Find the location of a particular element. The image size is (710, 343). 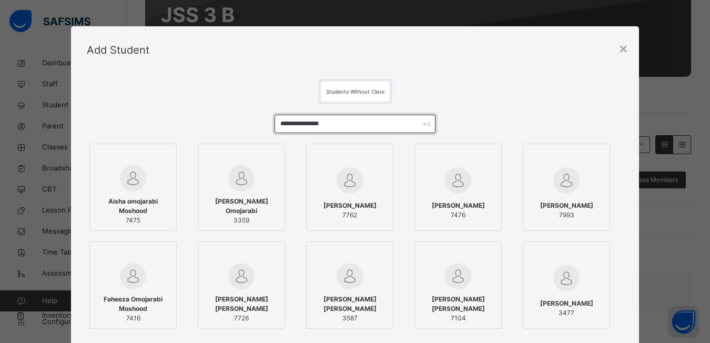

span: 7416 is located at coordinates (133, 318).